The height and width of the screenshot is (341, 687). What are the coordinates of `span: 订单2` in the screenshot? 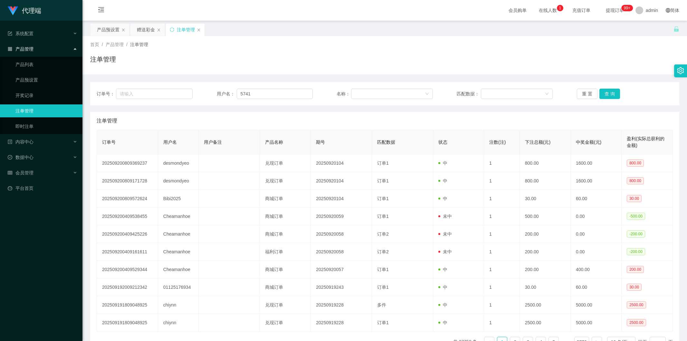 It's located at (383, 251).